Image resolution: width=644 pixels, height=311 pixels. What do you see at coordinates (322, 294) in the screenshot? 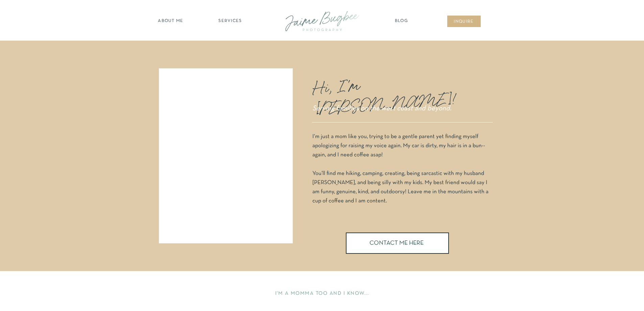
I see `h2: I'M A MOMMA TOO AND I KNOW...` at bounding box center [322, 294].